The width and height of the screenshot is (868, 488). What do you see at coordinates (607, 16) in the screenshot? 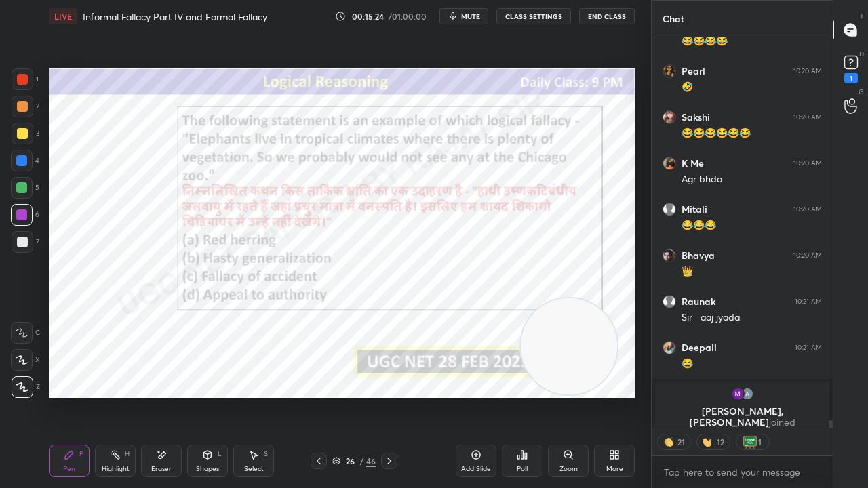
I see `button: End Class` at bounding box center [607, 16].